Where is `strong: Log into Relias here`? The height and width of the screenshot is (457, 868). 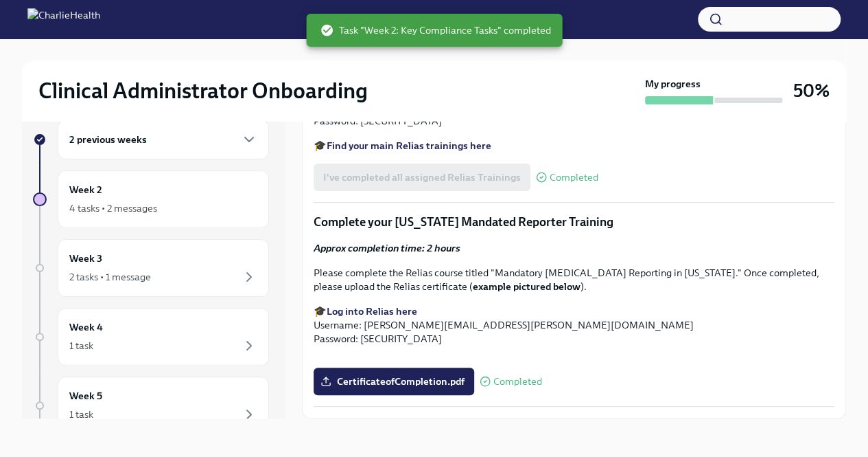
strong: Log into Relias here is located at coordinates (372, 311).